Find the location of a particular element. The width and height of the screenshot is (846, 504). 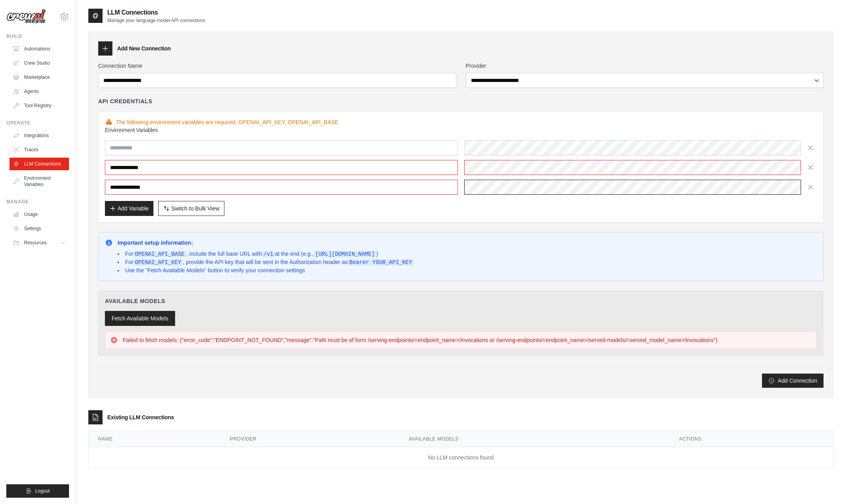

th: Actions is located at coordinates (751, 439).